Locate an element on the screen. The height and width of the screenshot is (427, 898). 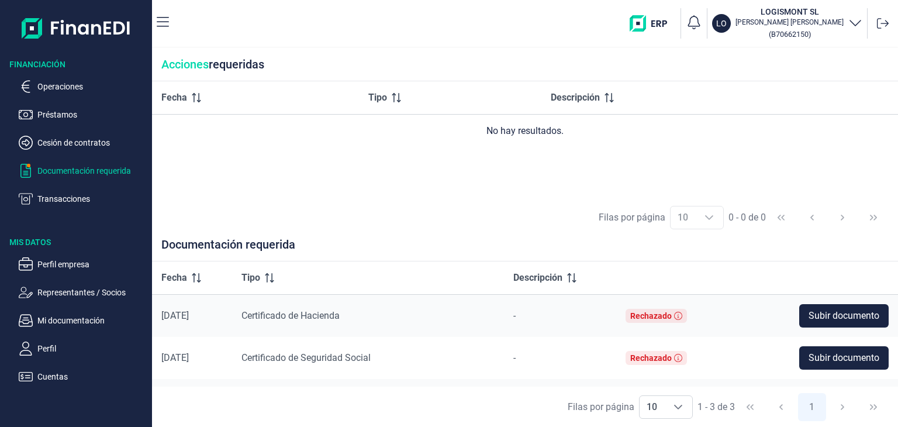
button: Mi documentación is located at coordinates (83, 320).